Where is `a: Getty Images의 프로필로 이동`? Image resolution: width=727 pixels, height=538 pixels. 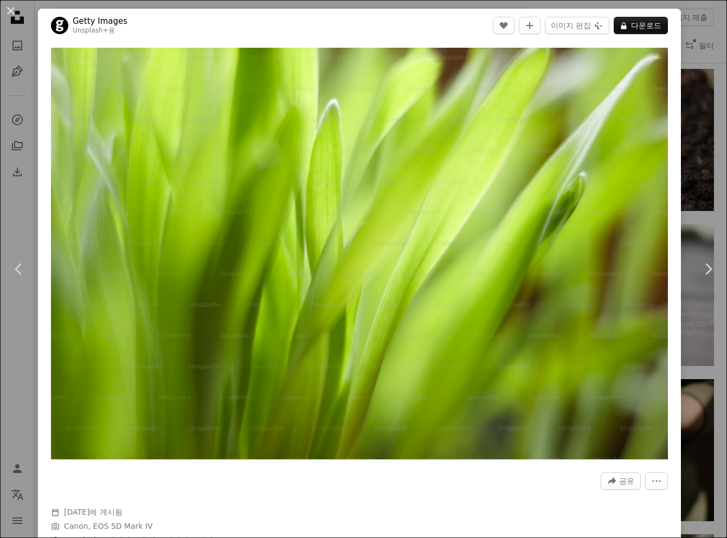
a: Getty Images의 프로필로 이동 is located at coordinates (60, 25).